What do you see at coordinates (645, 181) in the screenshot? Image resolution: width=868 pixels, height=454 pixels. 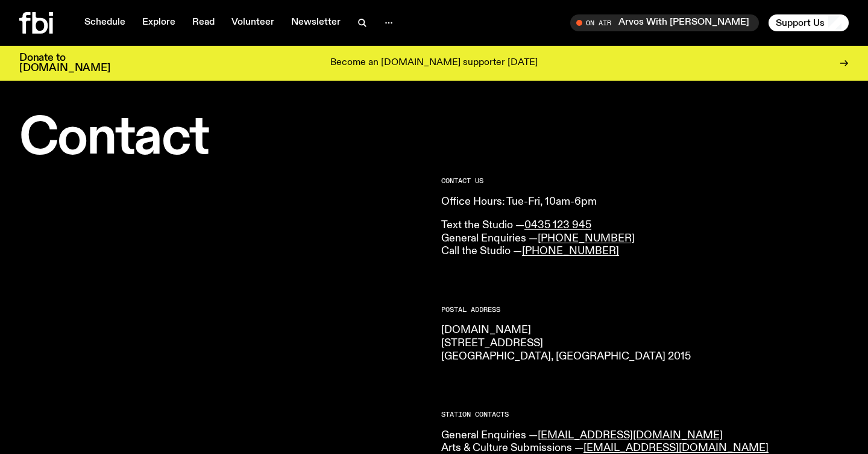 I see `h2: CONTACT US` at bounding box center [645, 181].